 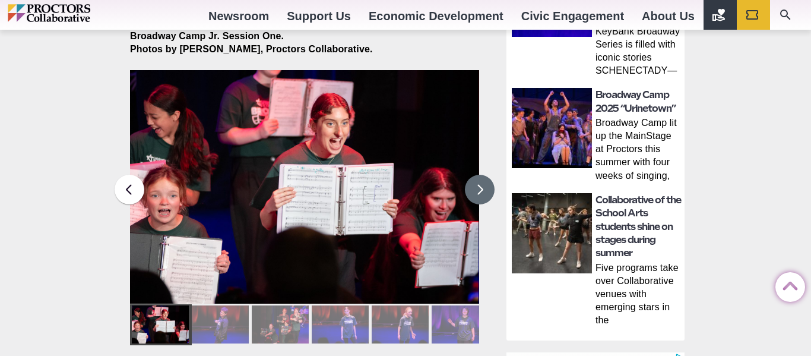 What do you see at coordinates (788, 284) in the screenshot?
I see `a: Back to Top` at bounding box center [788, 284].